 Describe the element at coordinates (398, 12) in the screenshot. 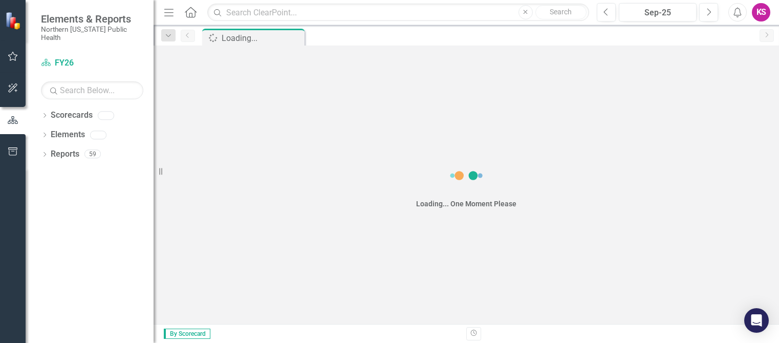

I see `input: Search ClearPoint...` at that location.